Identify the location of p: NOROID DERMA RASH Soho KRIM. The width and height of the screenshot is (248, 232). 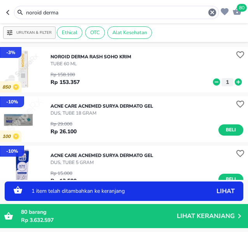
(91, 57).